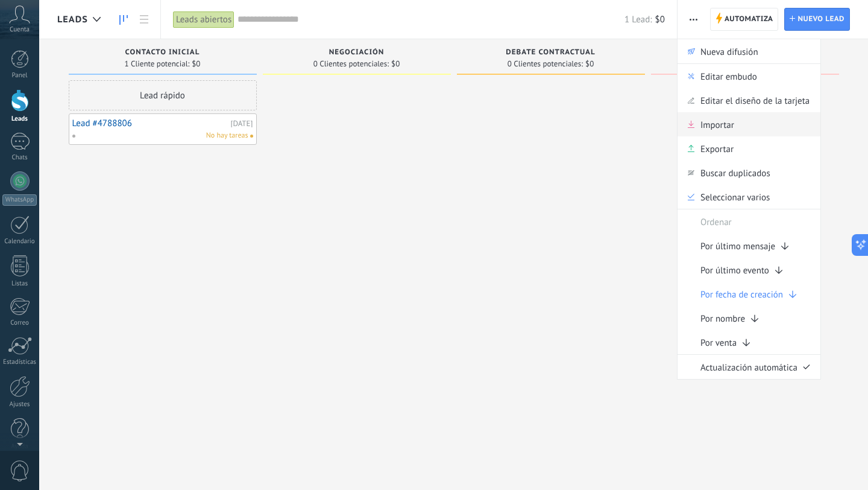  What do you see at coordinates (20, 323) in the screenshot?
I see `div: Correo` at bounding box center [20, 323].